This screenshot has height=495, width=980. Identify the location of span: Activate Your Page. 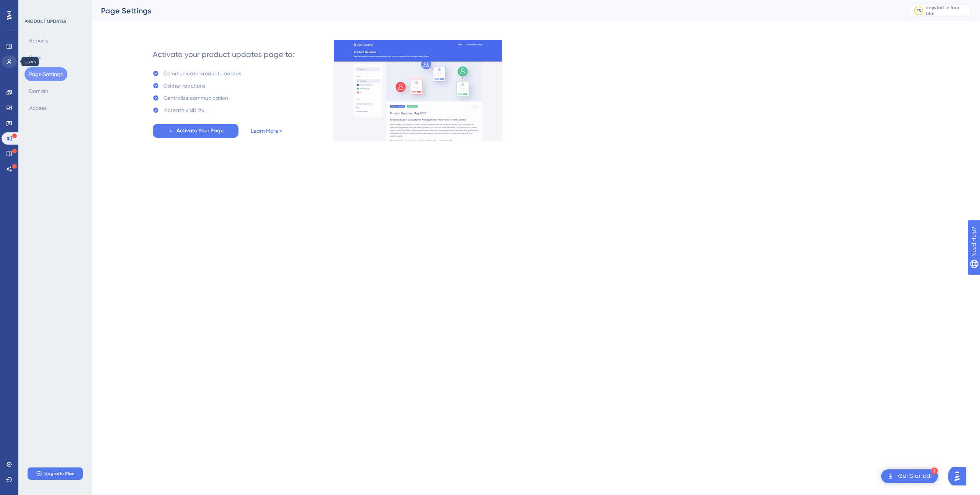
(200, 131).